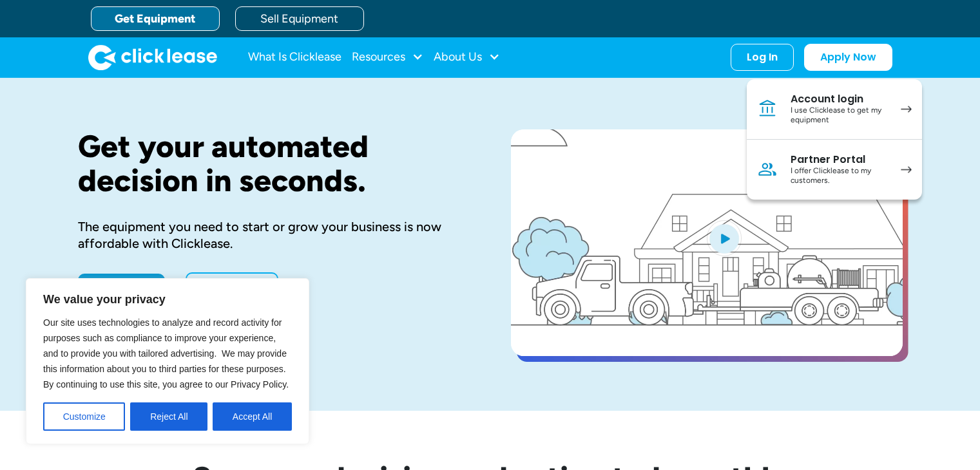 The height and width of the screenshot is (470, 980). I want to click on div: Resources, so click(387, 57).